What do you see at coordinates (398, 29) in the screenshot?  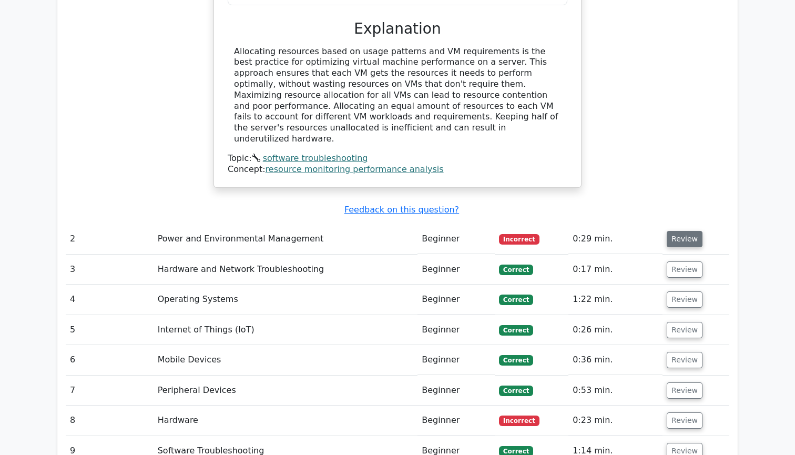 I see `h3: Explanation` at bounding box center [398, 29].